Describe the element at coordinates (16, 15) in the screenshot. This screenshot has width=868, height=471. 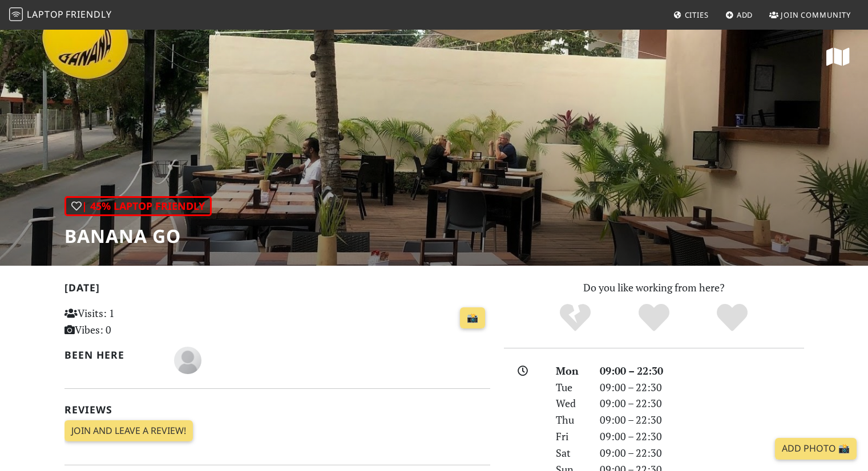
I see `img: LaptopFriendly` at that location.